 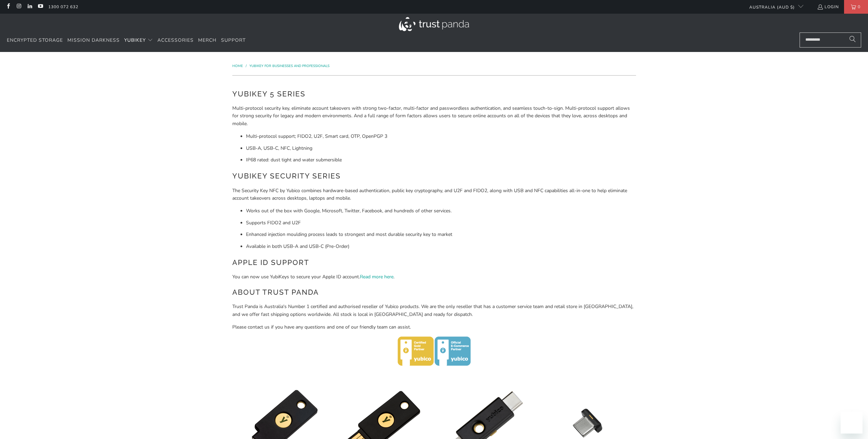 I want to click on span: Accessories, so click(x=176, y=40).